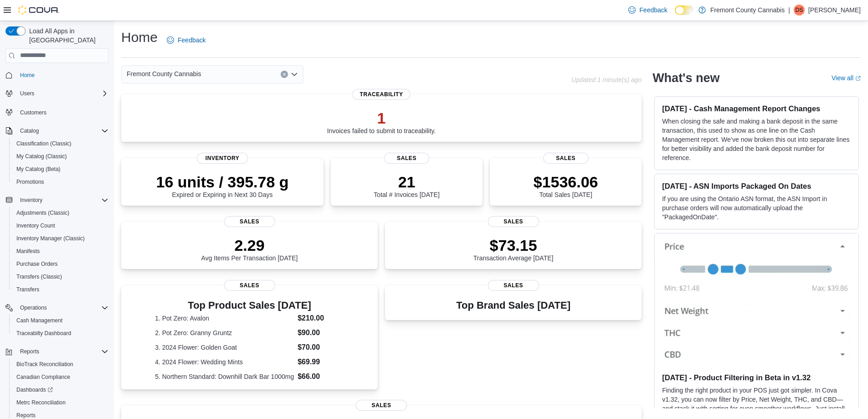 This screenshot has height=419, width=868. I want to click on a: Inventory Manager (Classic), so click(51, 238).